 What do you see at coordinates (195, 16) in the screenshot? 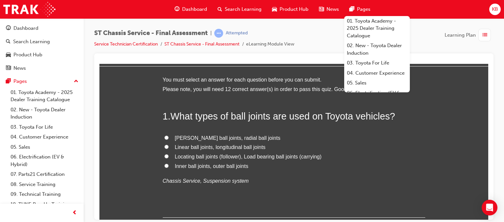
I see `li: You must select an answer for each question before you can submit.` at bounding box center [195, 16].